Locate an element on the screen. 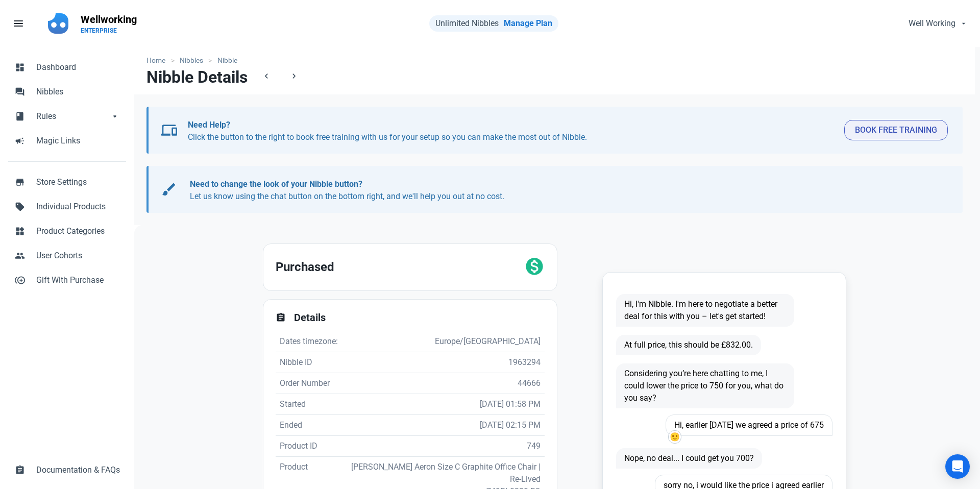  div: Open Intercom Messenger is located at coordinates (958, 466).